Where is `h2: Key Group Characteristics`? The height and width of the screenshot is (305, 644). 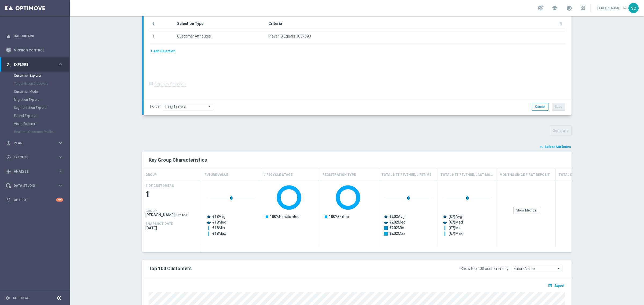
h2: Key Group Characteristics is located at coordinates (357, 160).